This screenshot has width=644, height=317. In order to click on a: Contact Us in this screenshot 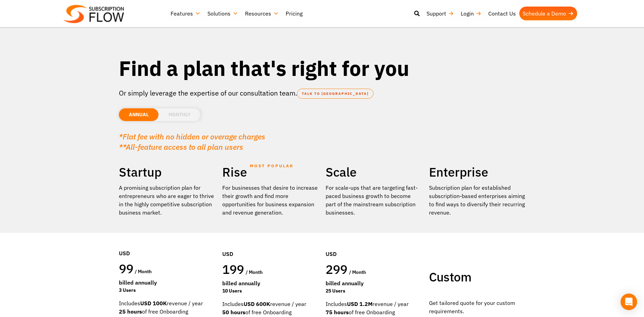, I will do `click(502, 14)`.